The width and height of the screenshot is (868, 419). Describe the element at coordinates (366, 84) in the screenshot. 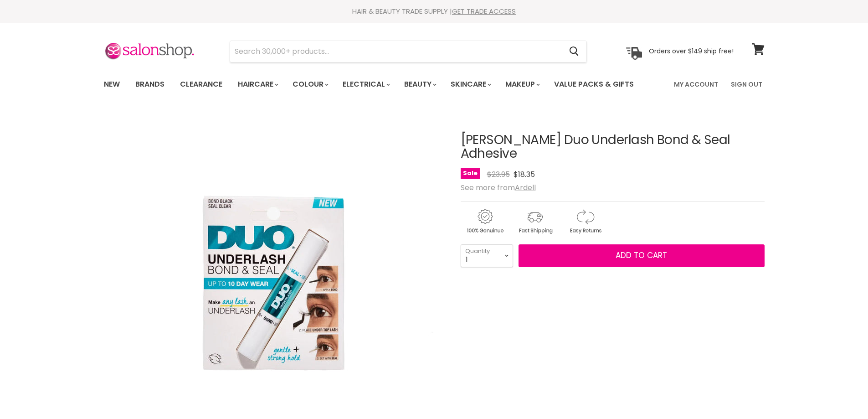

I see `a: Electrical` at that location.